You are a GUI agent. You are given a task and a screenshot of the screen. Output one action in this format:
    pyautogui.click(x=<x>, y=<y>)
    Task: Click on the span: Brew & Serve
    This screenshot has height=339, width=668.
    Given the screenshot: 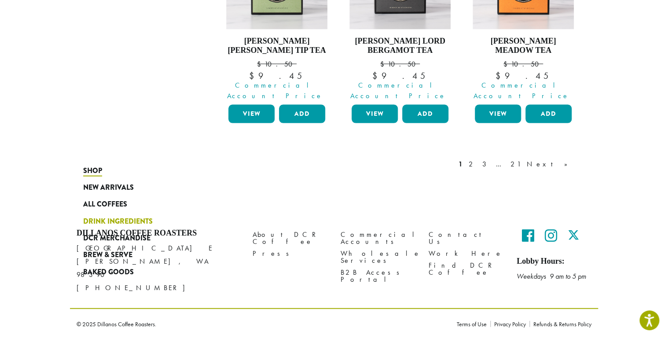 What is the action you would take?
    pyautogui.click(x=108, y=255)
    